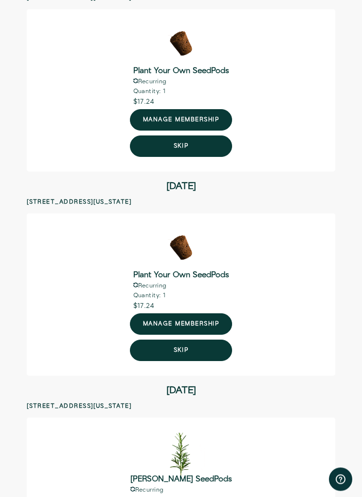 The height and width of the screenshot is (497, 362). I want to click on img: Rosemary SeedPods, so click(181, 452).